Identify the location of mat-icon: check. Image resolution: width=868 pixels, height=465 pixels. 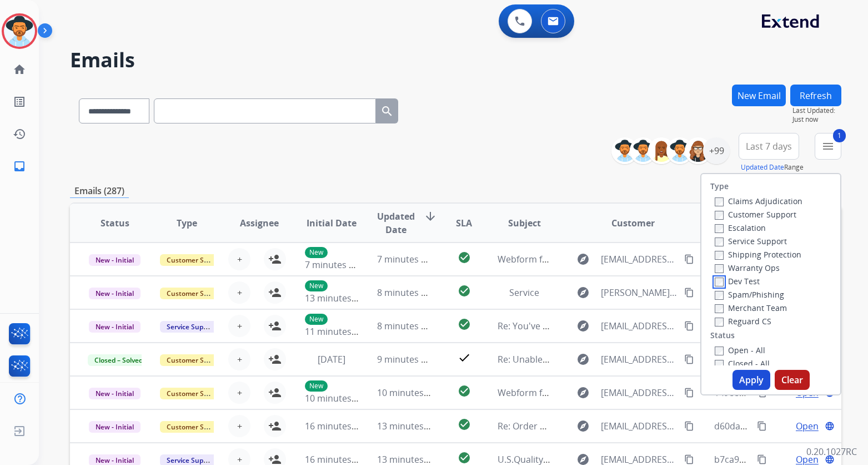
(465, 358).